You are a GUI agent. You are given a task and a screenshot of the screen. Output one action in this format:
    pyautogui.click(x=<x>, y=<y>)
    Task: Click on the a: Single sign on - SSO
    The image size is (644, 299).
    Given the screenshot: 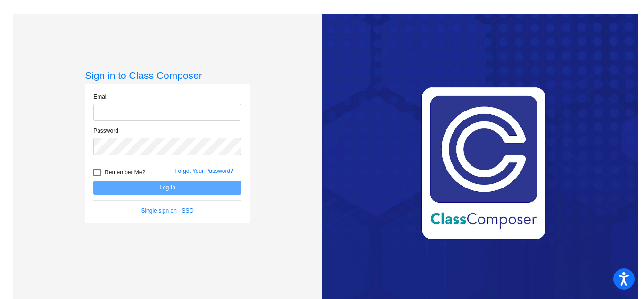 What is the action you would take?
    pyautogui.click(x=167, y=211)
    